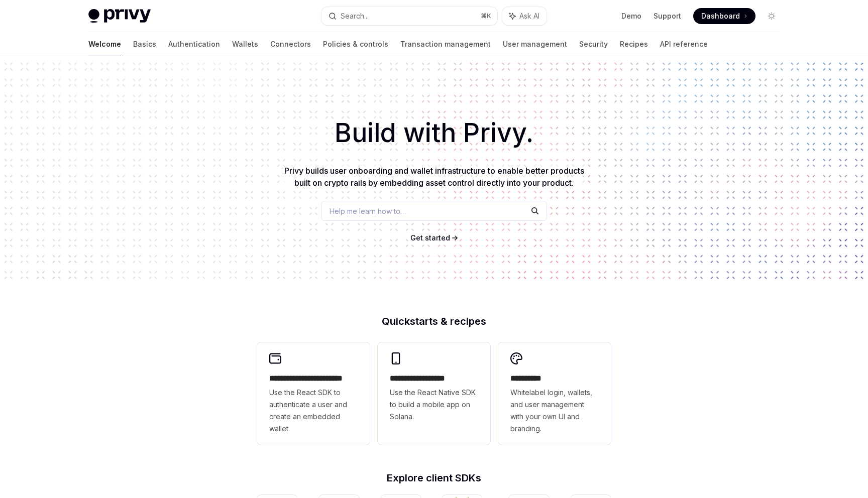 Image resolution: width=868 pixels, height=498 pixels. Describe the element at coordinates (355, 16) in the screenshot. I see `div: Search...` at that location.